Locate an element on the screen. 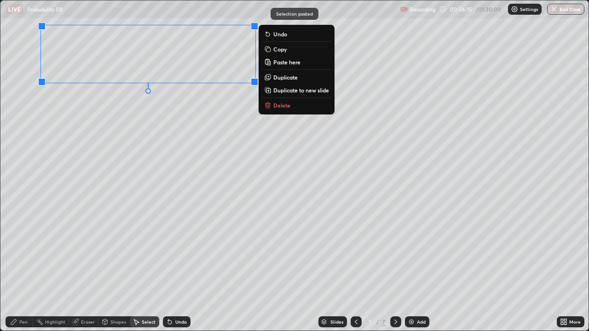 This screenshot has width=589, height=331. div: Slides is located at coordinates (337, 322).